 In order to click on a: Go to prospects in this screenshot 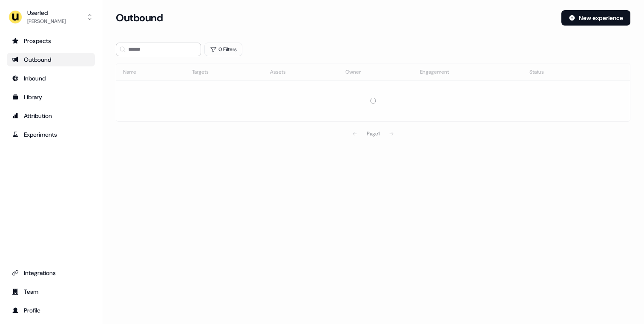, I will do `click(51, 41)`.